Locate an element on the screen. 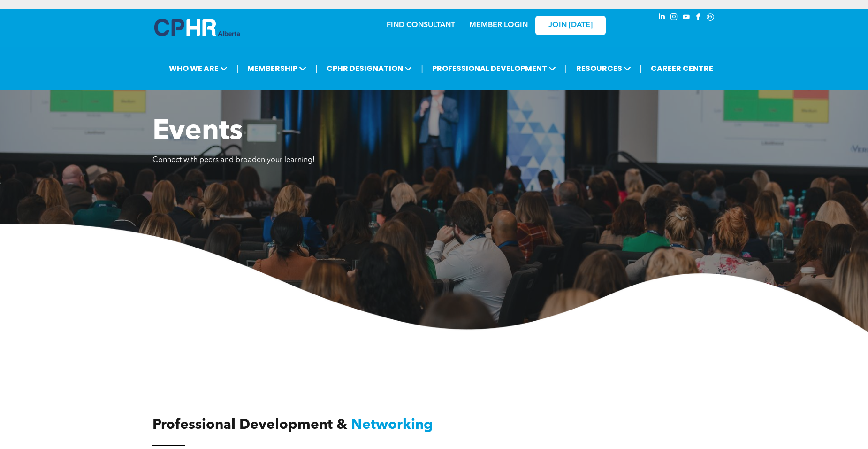 Image resolution: width=868 pixels, height=449 pixels. span: CPHR DESIGNATION is located at coordinates (369, 68).